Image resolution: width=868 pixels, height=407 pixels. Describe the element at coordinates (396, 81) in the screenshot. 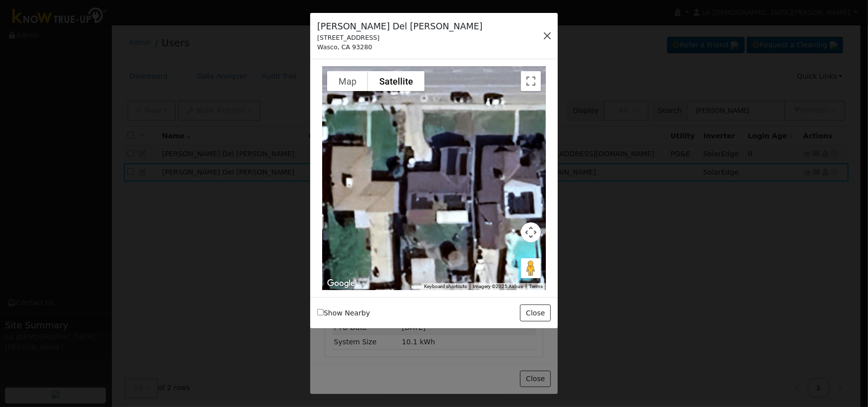

I see `button: Show satellite imagery` at that location.